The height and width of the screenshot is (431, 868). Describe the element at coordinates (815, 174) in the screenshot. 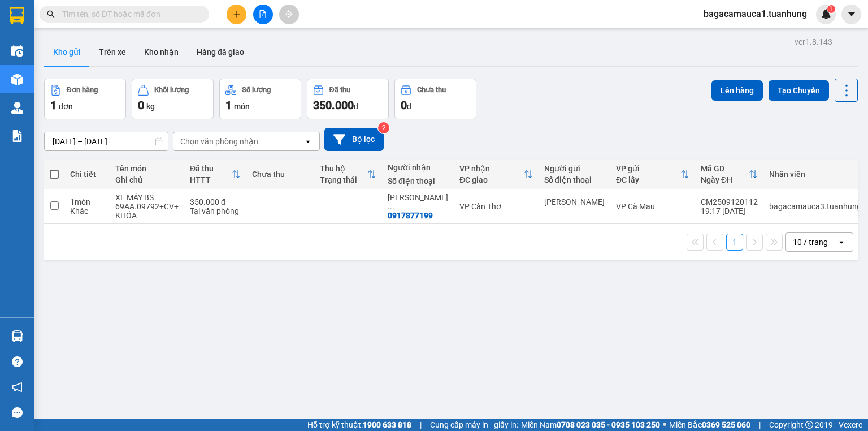

I see `div: Nhân viên` at that location.